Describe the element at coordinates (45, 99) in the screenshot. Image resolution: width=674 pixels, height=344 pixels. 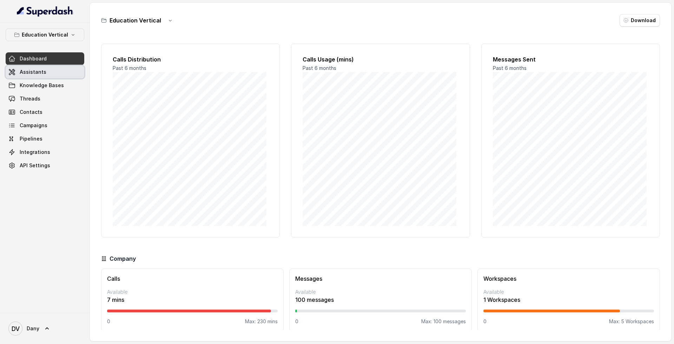
I see `a: Threads` at that location.